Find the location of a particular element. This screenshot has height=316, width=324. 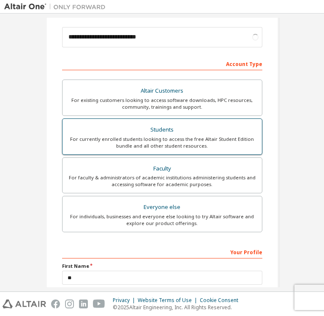

div: Students is located at coordinates (162, 130).